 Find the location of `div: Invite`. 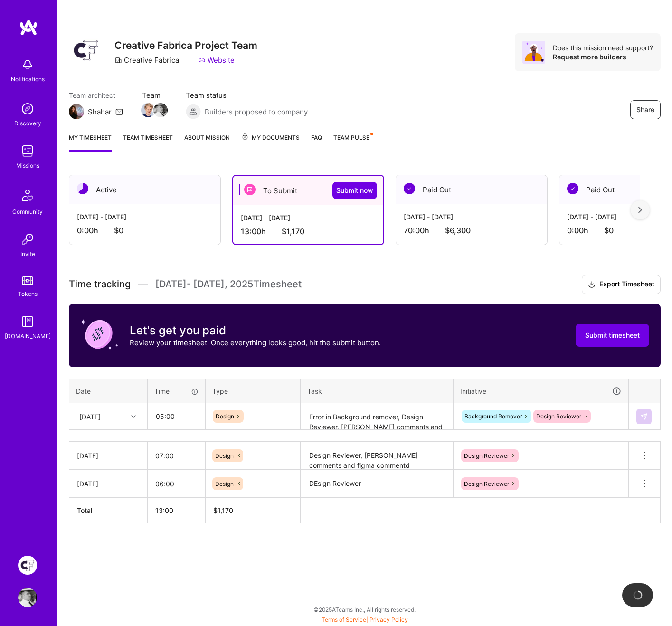

div: Invite is located at coordinates (28, 254).